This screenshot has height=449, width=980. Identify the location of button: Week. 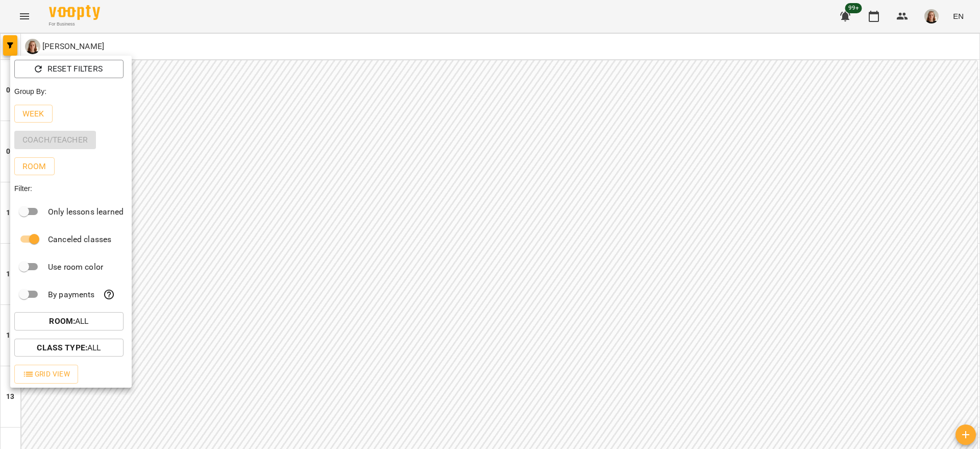
(33, 114).